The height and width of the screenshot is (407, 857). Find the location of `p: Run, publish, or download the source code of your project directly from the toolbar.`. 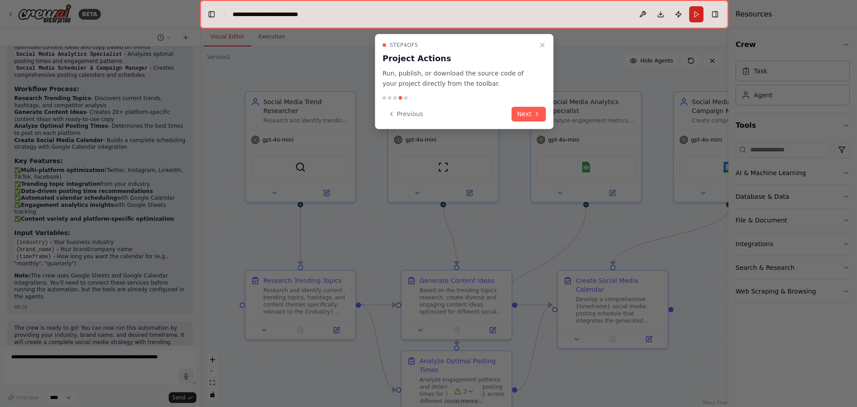

p: Run, publish, or download the source code of your project directly from the toolbar. is located at coordinates (459, 79).